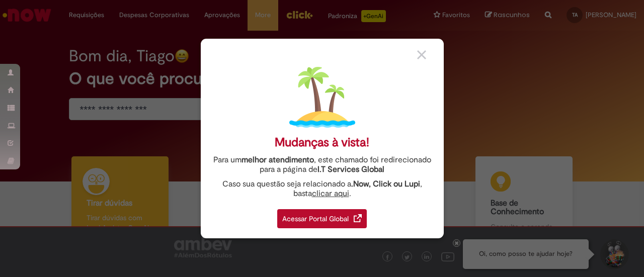 This screenshot has height=277, width=644. I want to click on a: I.T Services Global, so click(351, 166).